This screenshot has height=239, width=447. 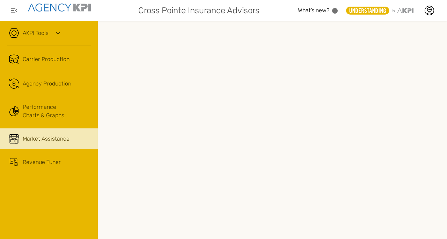 I want to click on span: Carrier Production, so click(x=46, y=59).